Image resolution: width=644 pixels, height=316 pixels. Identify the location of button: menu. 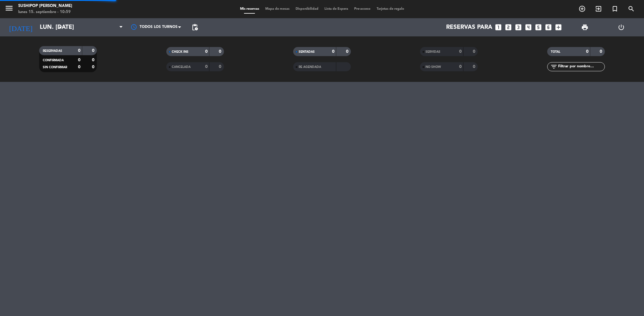
(9, 9).